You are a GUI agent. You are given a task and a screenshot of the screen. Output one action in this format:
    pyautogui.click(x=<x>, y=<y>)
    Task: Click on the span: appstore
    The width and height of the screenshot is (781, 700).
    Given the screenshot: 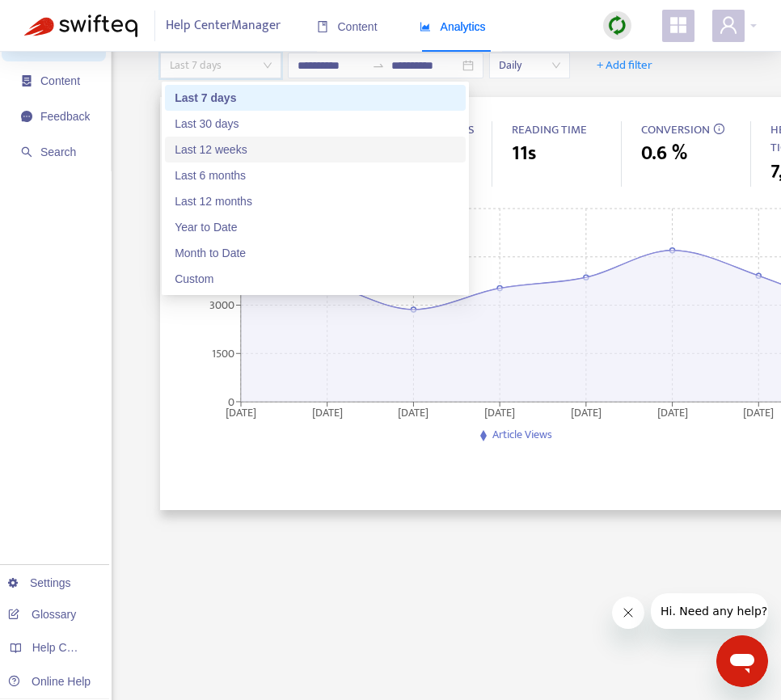 What is the action you would take?
    pyautogui.click(x=678, y=25)
    